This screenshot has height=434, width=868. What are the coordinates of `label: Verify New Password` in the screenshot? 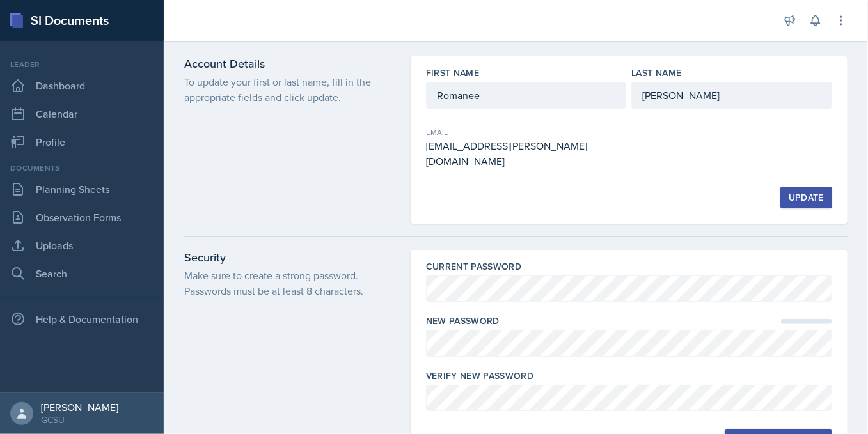 It's located at (480, 376).